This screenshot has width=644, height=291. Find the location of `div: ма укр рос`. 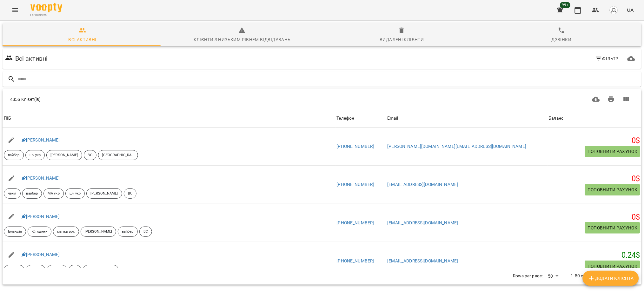

div: ма укр рос is located at coordinates (66, 231).